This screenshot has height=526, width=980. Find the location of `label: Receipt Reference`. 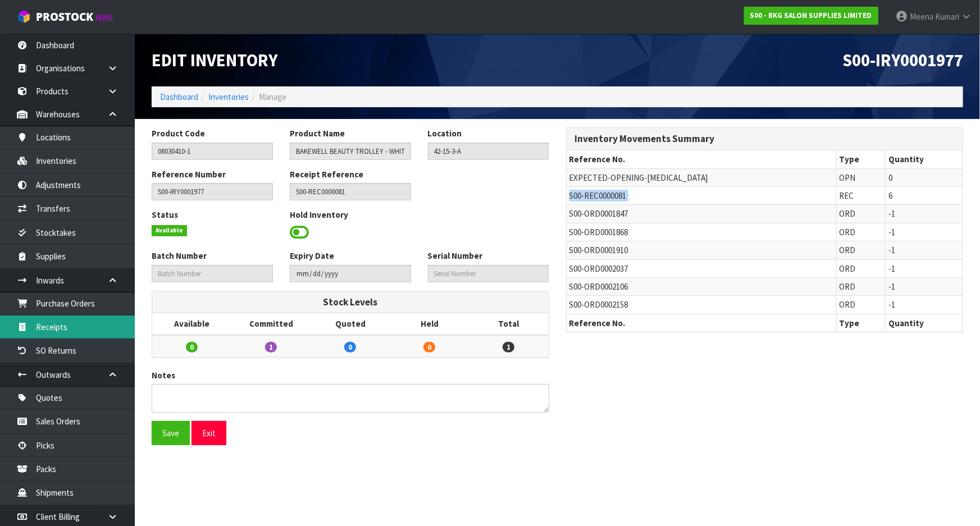

label: Receipt Reference is located at coordinates (326, 174).